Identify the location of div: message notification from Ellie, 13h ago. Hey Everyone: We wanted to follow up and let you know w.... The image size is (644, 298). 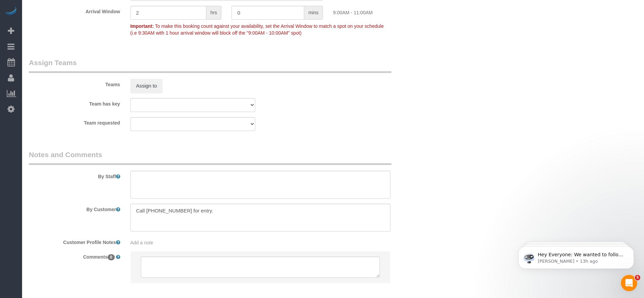
(68, 25).